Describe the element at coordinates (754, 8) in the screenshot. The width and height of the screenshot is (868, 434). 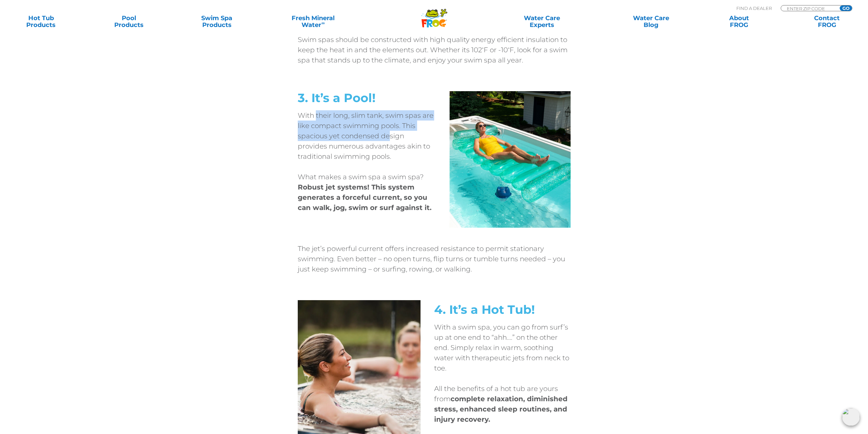
I see `p: Find A Dealer` at that location.